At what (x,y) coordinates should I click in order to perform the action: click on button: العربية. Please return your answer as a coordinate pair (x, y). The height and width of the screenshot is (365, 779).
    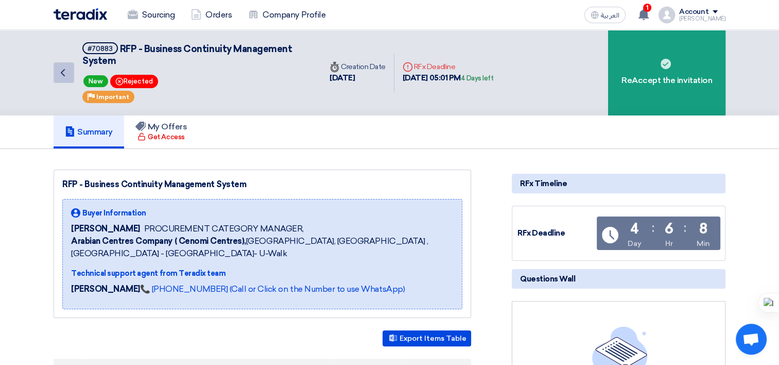
    Looking at the image, I should click on (605, 15).